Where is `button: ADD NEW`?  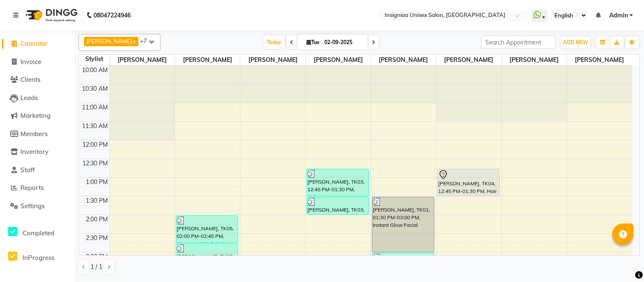
button: ADD NEW is located at coordinates (575, 43).